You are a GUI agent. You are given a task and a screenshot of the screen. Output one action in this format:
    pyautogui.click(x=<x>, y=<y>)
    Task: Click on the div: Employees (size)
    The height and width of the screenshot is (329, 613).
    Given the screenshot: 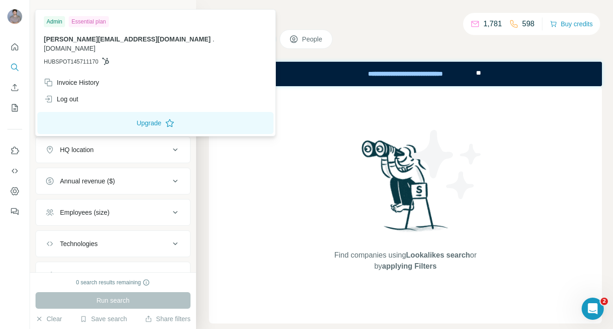 What is the action you would take?
    pyautogui.click(x=84, y=213)
    